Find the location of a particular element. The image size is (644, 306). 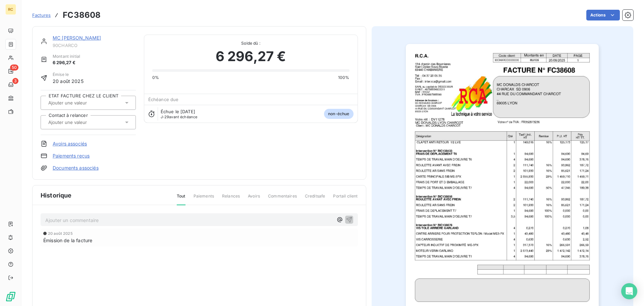

a: Paiements reçus is located at coordinates (71, 156).